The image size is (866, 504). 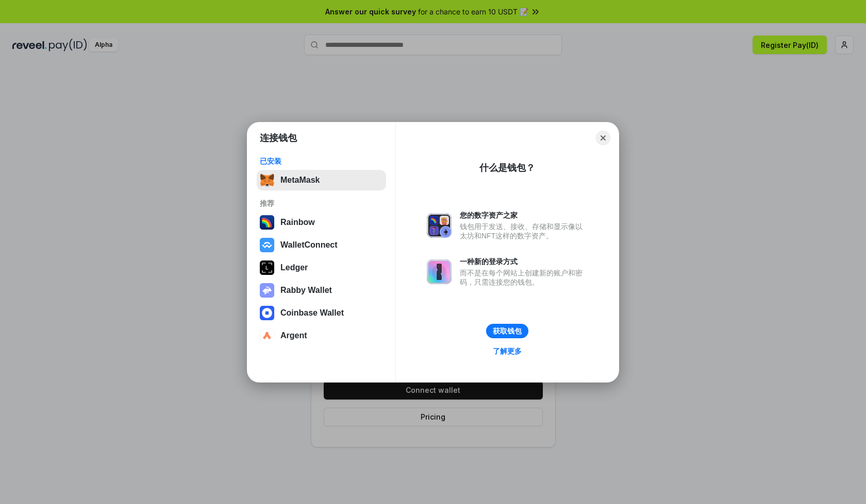 What do you see at coordinates (524, 232) in the screenshot?
I see `div: 钱包用于发送、接收、存储和显示像以太坊和NFT这样的数字资产。` at bounding box center [524, 232].